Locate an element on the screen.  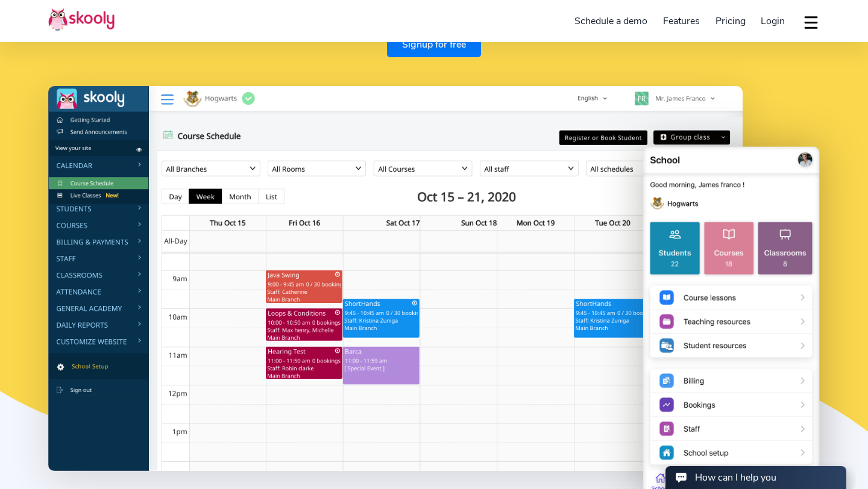
img: Skooly is located at coordinates (82, 19).